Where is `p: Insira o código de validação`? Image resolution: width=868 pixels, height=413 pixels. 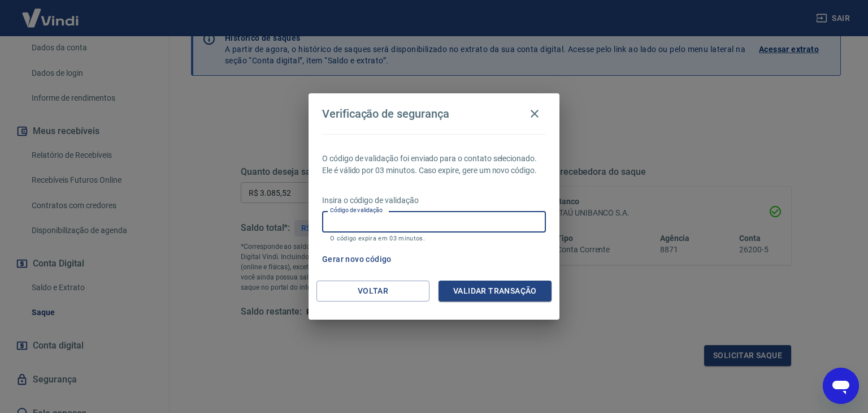 p: Insira o código de validação is located at coordinates (434, 200).